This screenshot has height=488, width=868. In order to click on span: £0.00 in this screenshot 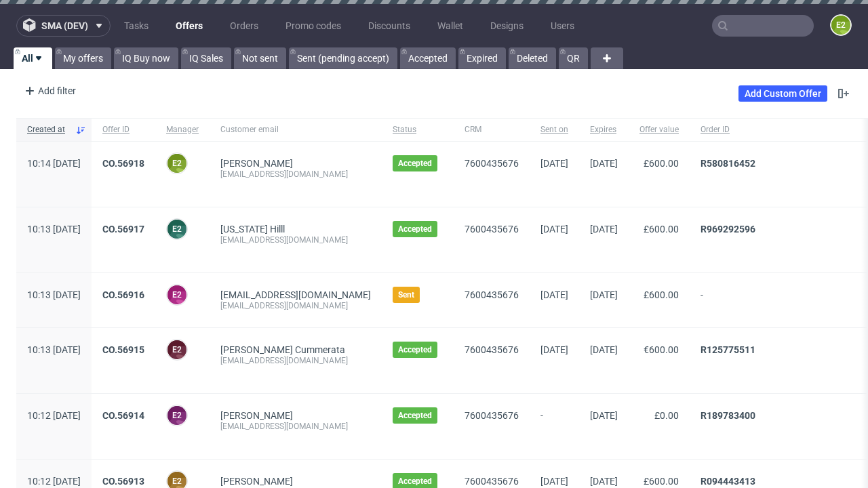, I will do `click(666, 415)`.